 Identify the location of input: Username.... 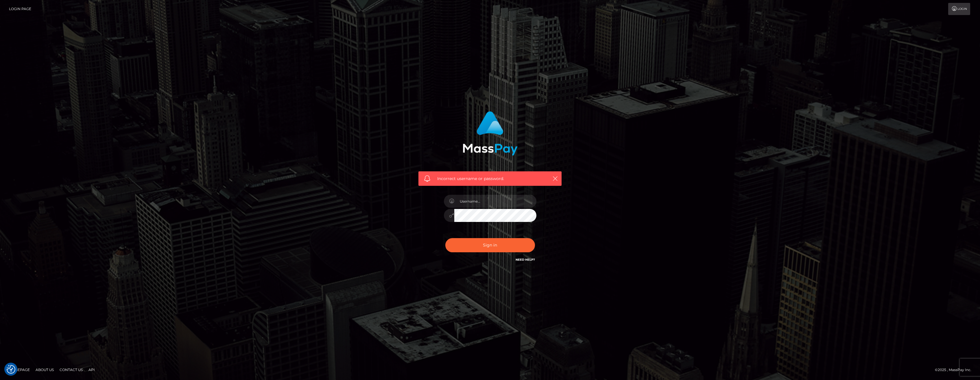
(495, 201).